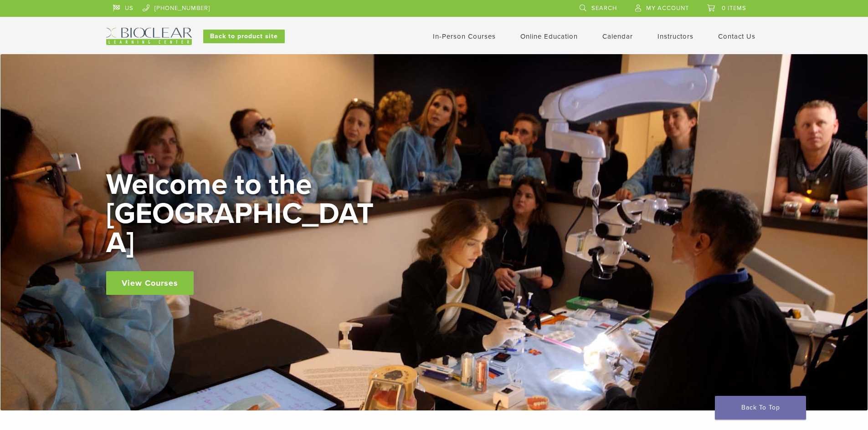  I want to click on span: 0 items, so click(734, 8).